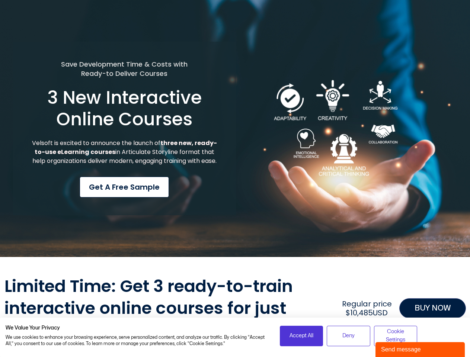  Describe the element at coordinates (301, 336) in the screenshot. I see `span: Accept All` at that location.